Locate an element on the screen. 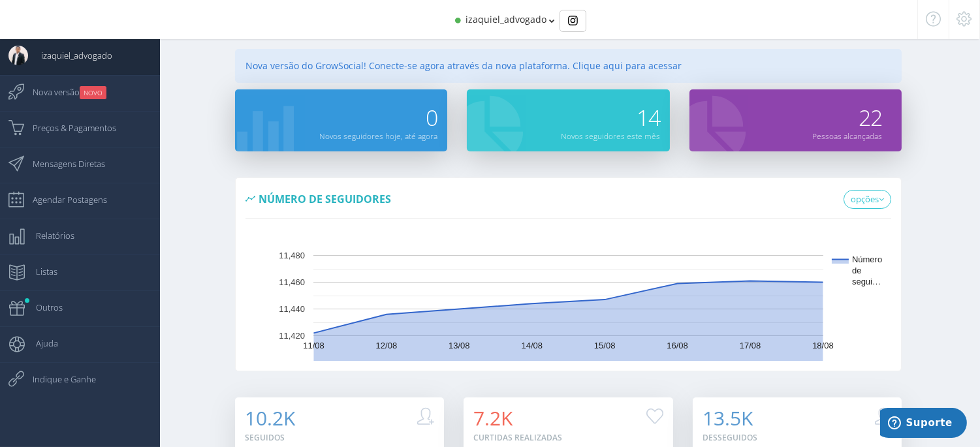  span: Número de seguidores is located at coordinates (324, 199).